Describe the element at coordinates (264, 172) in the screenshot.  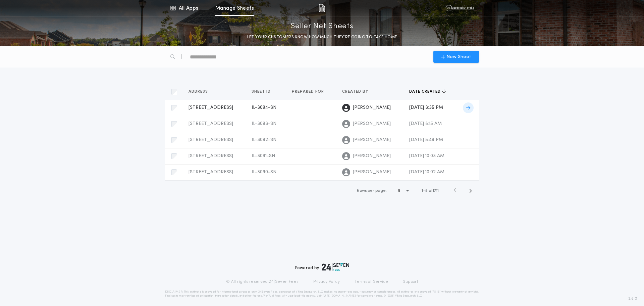
I see `span: IL-3090-SN` at that location.